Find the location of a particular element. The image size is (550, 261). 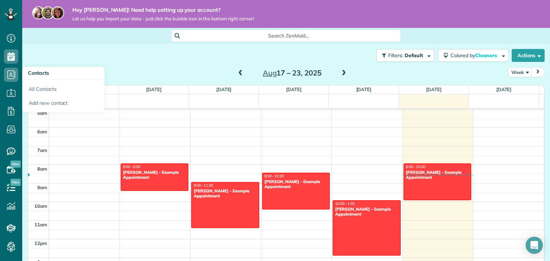

button: Filters: Default is located at coordinates (405, 56).